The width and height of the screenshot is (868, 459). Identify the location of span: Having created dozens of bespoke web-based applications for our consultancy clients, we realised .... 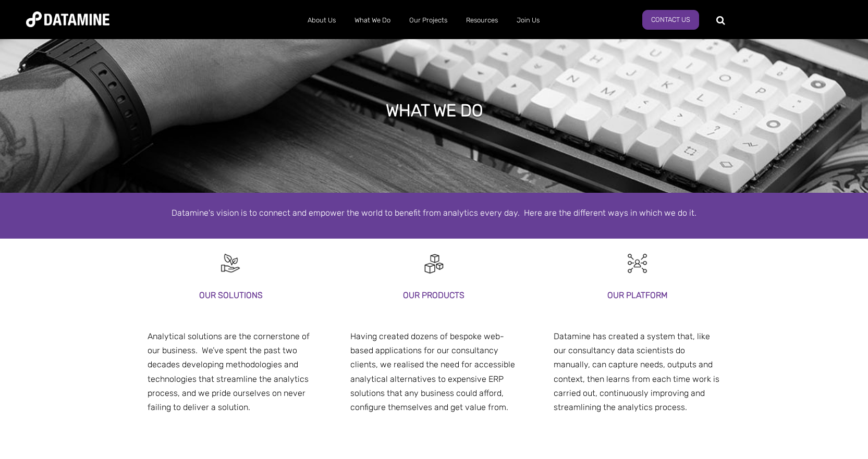
(433, 372).